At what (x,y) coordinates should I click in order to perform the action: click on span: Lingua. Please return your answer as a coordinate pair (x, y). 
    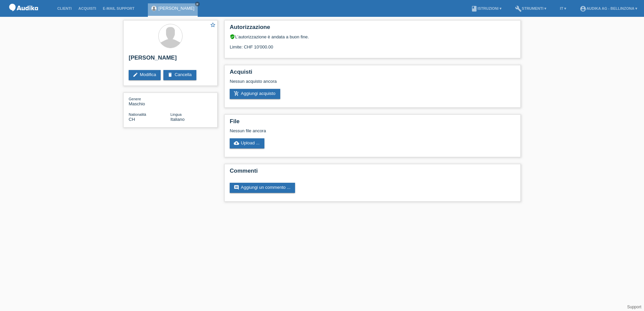
    Looking at the image, I should click on (176, 114).